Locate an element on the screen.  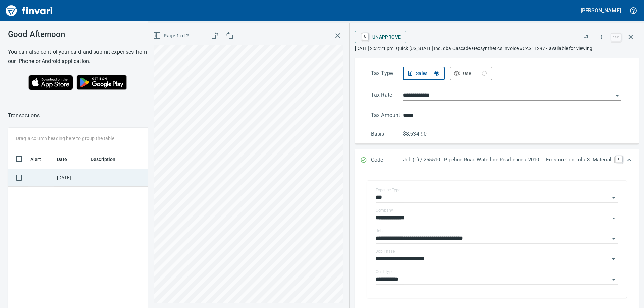
p: Tax Type is located at coordinates (387, 75).